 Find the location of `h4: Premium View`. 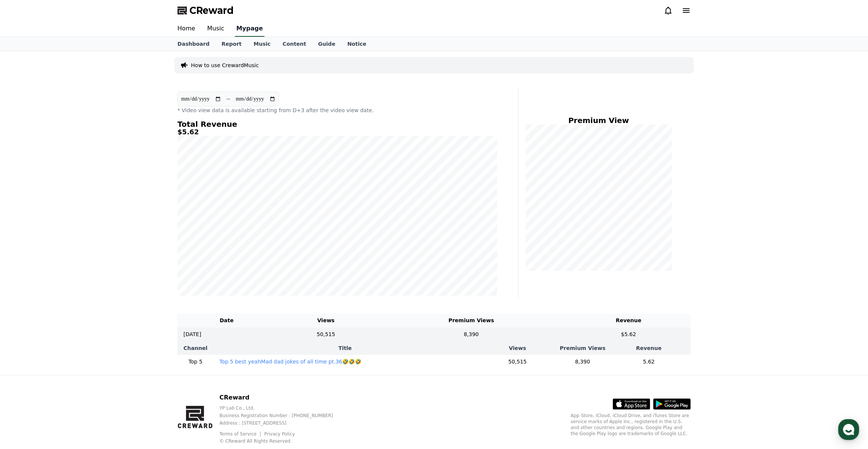

h4: Premium View is located at coordinates (599, 121).